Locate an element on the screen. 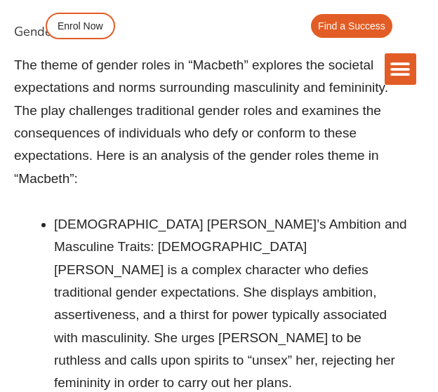 This screenshot has width=438, height=392. span: Enrol Now is located at coordinates (80, 26).